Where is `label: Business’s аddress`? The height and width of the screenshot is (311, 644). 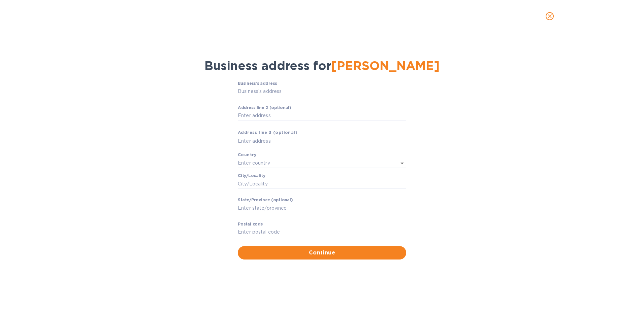 label: Business’s аddress is located at coordinates (257, 84).